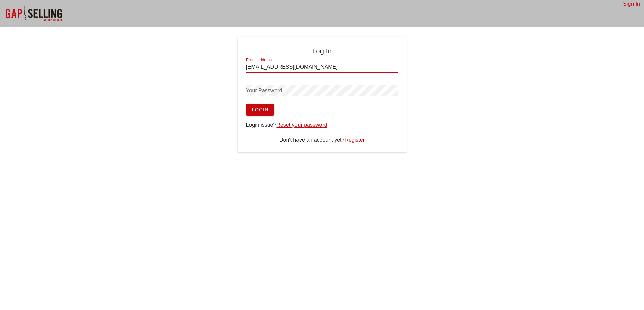 The height and width of the screenshot is (310, 644). What do you see at coordinates (631, 4) in the screenshot?
I see `a: Sign In` at bounding box center [631, 4].